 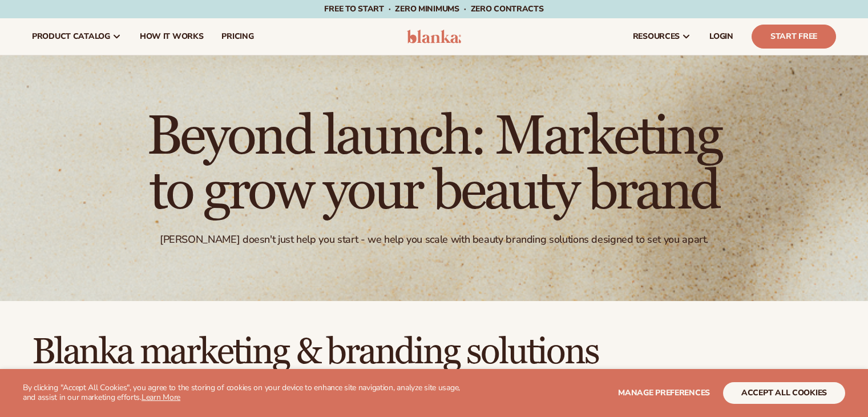 What do you see at coordinates (434, 37) in the screenshot?
I see `a: logo` at bounding box center [434, 37].